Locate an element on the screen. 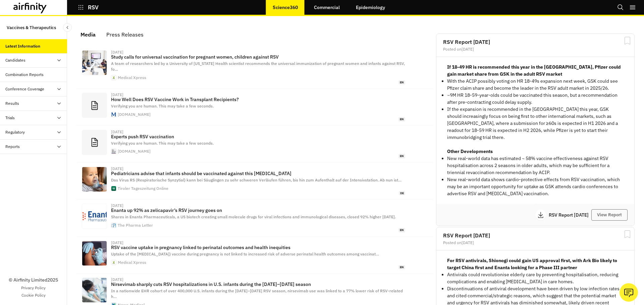 This screenshot has height=305, width=644. img: ImageForNews_820189_17591102589862446.jpg is located at coordinates (94, 290).